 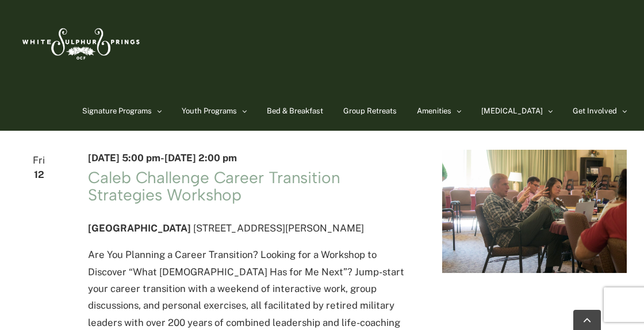 I want to click on a: Get Involved, so click(x=600, y=111).